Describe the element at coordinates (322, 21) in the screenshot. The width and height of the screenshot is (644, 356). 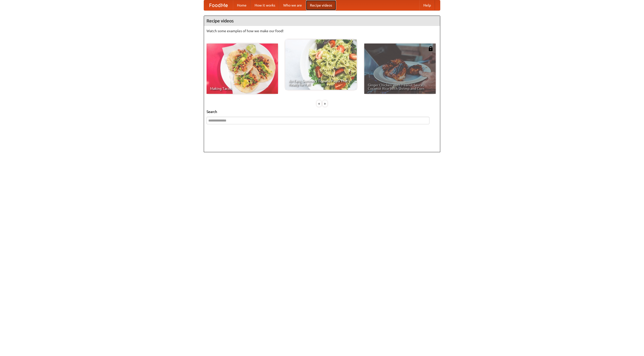
I see `h4: Recipe videos` at that location.